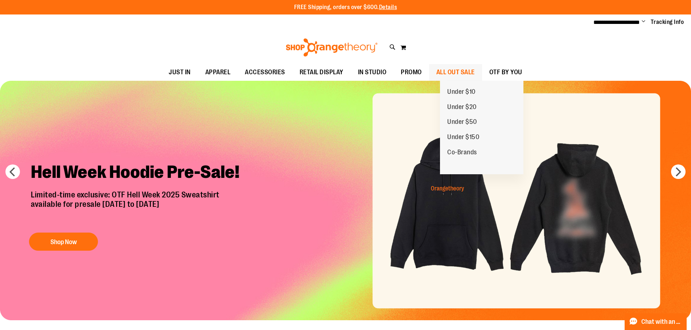 This screenshot has height=330, width=691. Describe the element at coordinates (321, 72) in the screenshot. I see `span: RETAIL DISPLAY` at that location.